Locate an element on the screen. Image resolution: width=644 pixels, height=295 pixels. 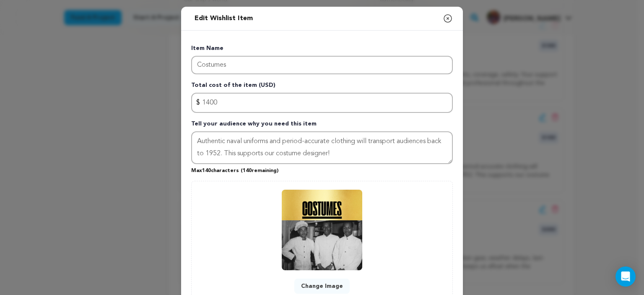
button: Change Image is located at coordinates (322, 286).